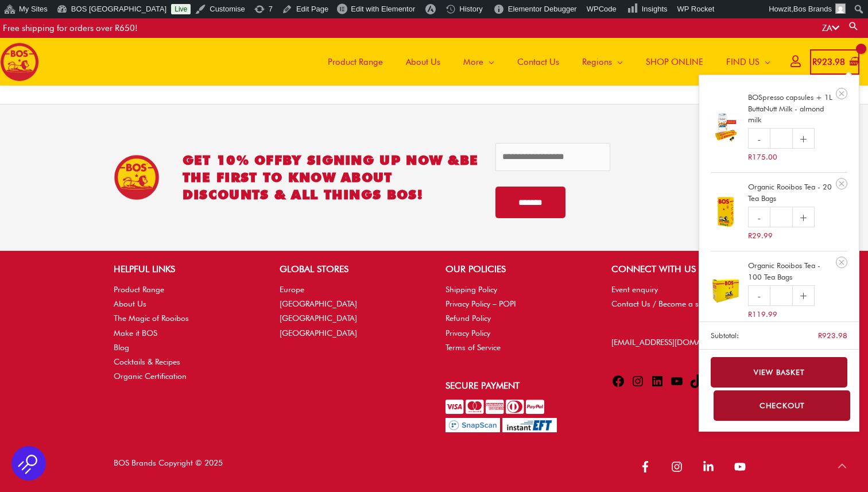 The width and height of the screenshot is (868, 492). I want to click on a: Organic Rooibos Tea - 20 Tea Bags, so click(790, 193).